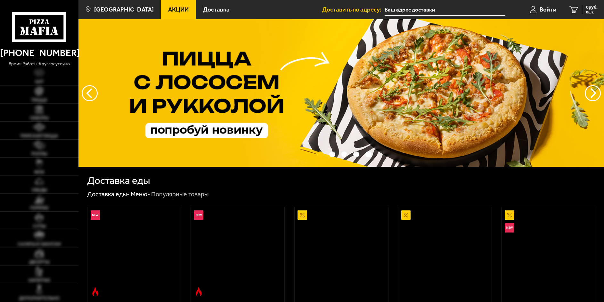 This screenshot has width=604, height=302. What do you see at coordinates (39, 208) in the screenshot?
I see `span: Горячее` at bounding box center [39, 208].